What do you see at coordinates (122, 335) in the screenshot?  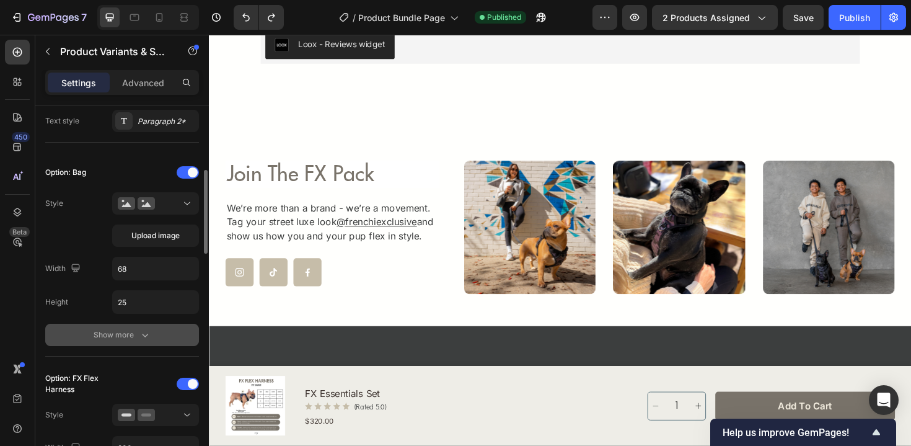 I see `div: Show more` at bounding box center [122, 335].